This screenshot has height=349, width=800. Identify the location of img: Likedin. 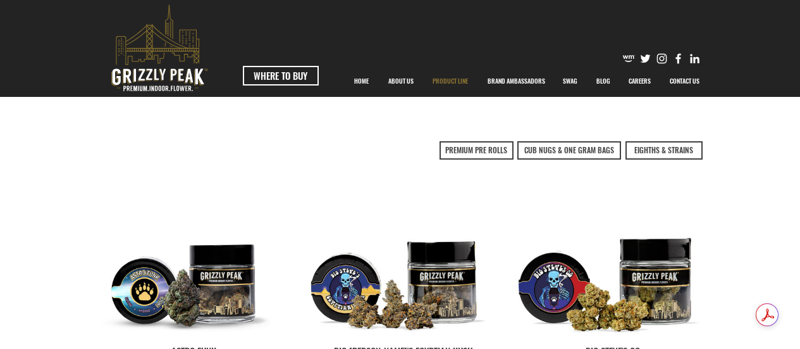
(695, 58).